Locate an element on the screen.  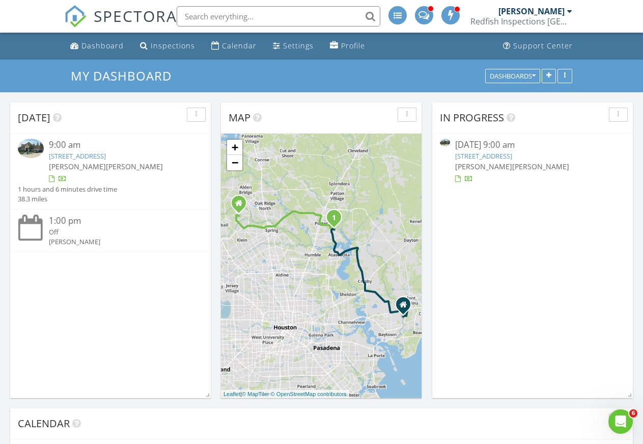
div: 1:00 pm is located at coordinates (118, 221).